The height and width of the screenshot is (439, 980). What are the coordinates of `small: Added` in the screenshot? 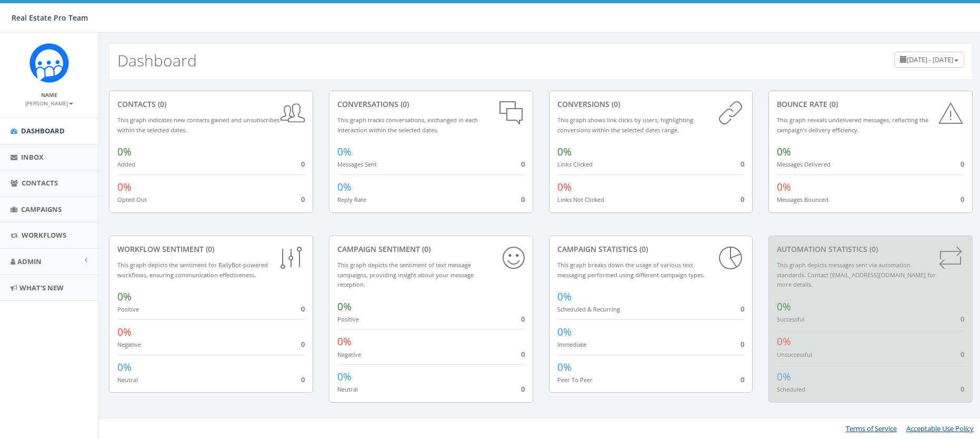 It's located at (127, 164).